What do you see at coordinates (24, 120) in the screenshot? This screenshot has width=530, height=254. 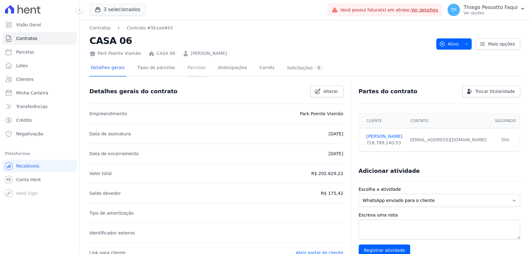 I see `span: Crédito` at bounding box center [24, 120].